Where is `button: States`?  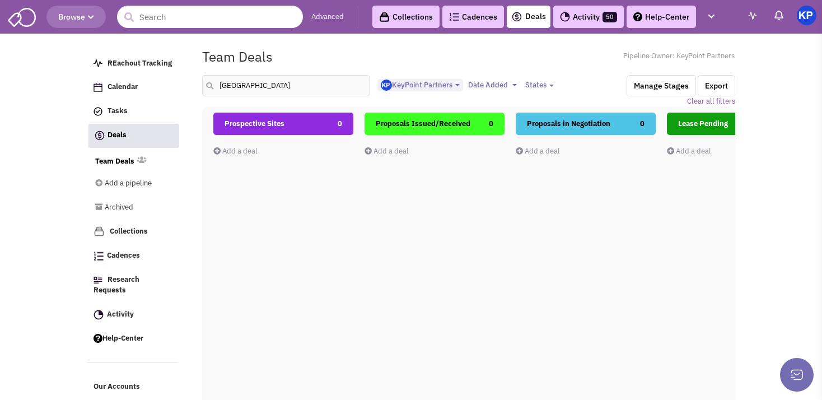
button: States is located at coordinates (539, 85).